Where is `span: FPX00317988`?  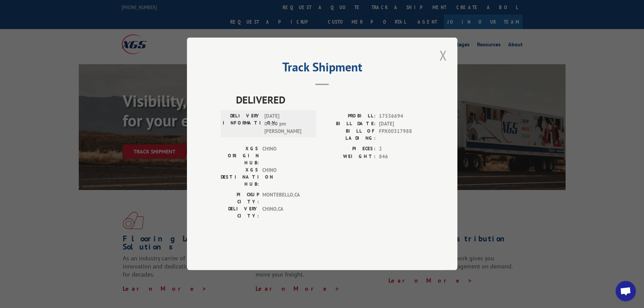 span: FPX00317988 is located at coordinates (401, 135).